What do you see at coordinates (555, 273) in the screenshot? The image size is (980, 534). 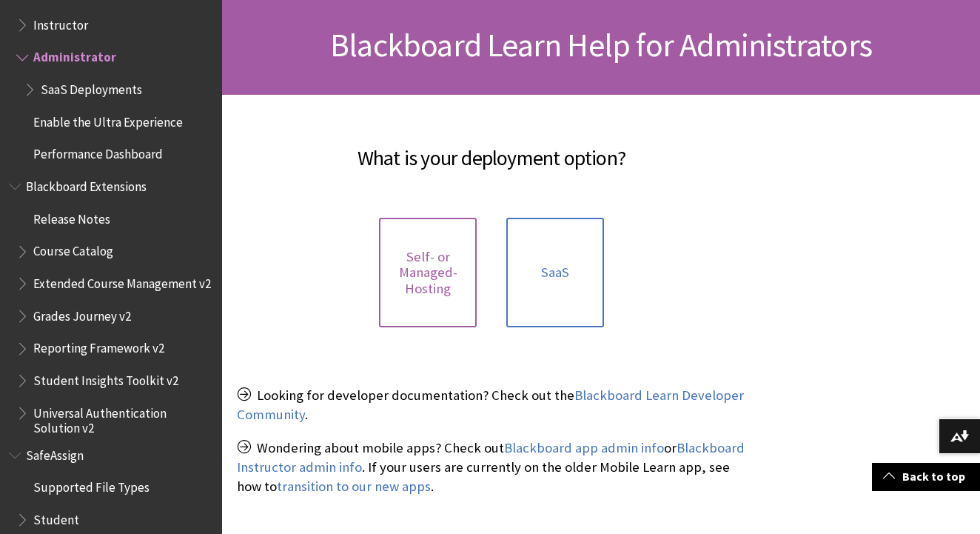 I see `span: SaaS` at bounding box center [555, 273].